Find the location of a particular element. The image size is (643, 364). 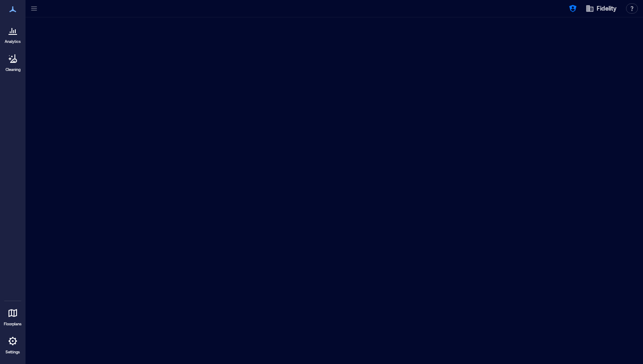

p: Analytics is located at coordinates (13, 42).